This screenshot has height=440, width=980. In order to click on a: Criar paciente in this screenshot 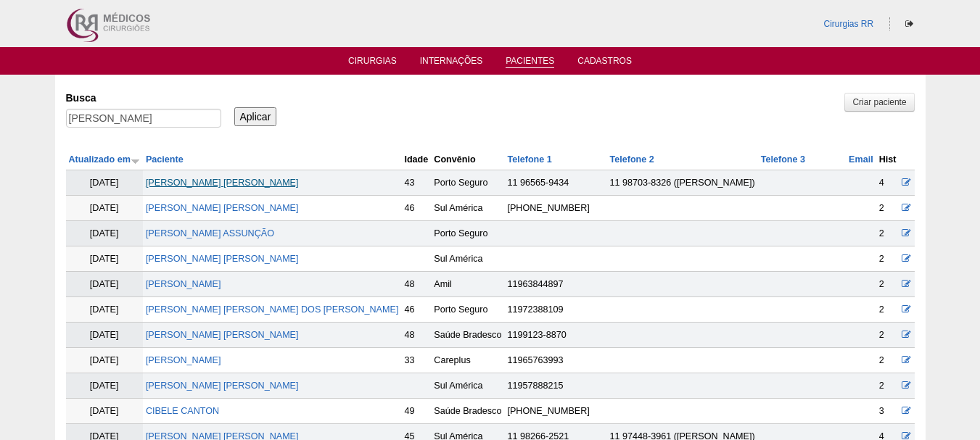, I will do `click(879, 102)`.